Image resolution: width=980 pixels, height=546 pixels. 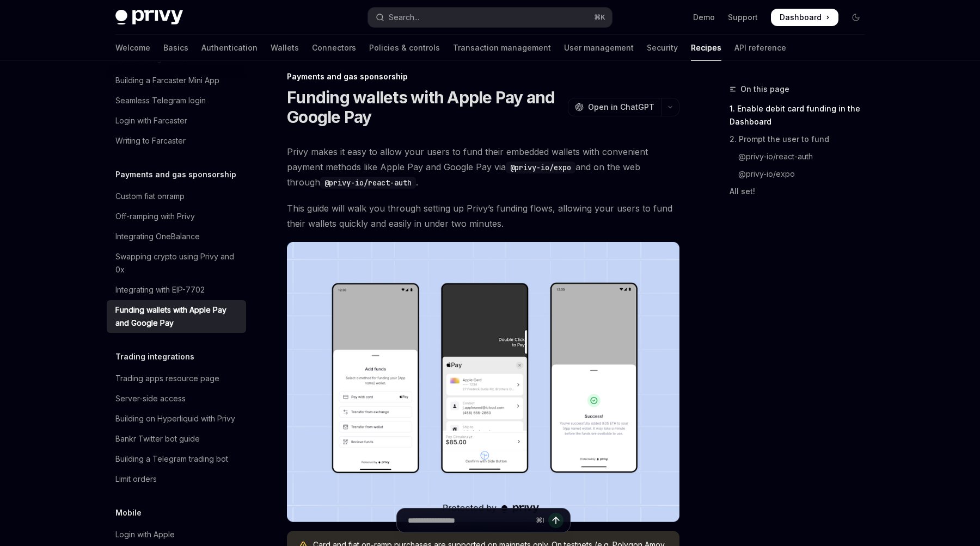 I want to click on a: Dashboard, so click(x=805, y=17).